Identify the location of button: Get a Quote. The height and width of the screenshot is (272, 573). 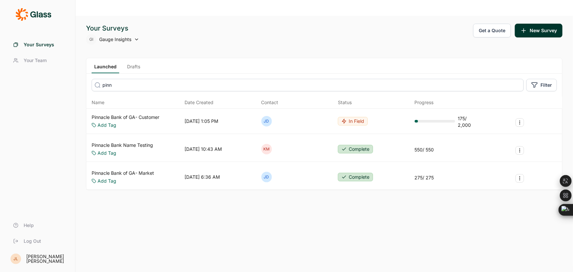
(492, 31).